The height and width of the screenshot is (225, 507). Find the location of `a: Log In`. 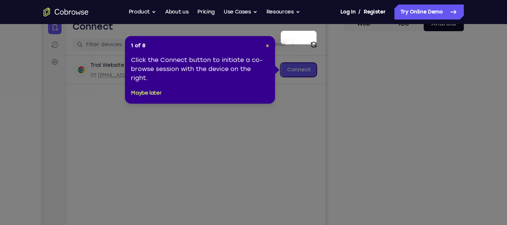

a: Log In is located at coordinates (348, 12).